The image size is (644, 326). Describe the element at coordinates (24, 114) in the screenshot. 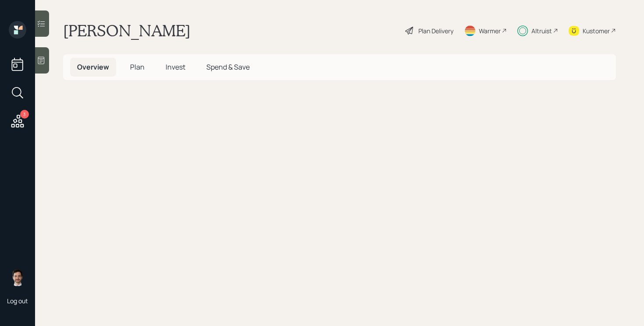

I see `div: 3` at that location.